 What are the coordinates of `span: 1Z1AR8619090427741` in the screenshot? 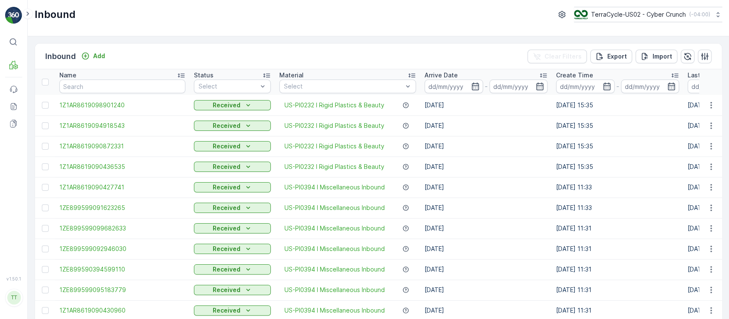 It's located at (122, 187).